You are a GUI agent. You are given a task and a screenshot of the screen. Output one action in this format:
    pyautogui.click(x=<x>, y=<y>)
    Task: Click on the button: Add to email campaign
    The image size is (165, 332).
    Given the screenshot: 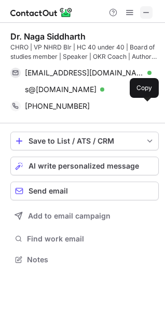 What is the action you would take?
    pyautogui.click(x=85, y=216)
    